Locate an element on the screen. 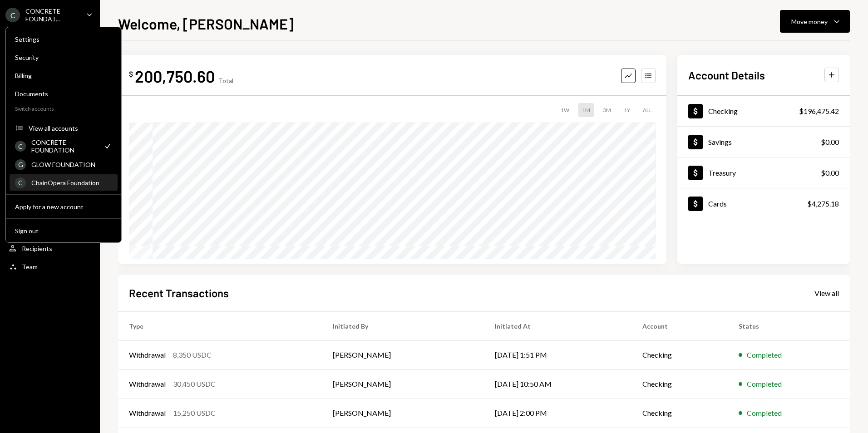 This screenshot has width=868, height=433. div: Billing is located at coordinates (64, 75).